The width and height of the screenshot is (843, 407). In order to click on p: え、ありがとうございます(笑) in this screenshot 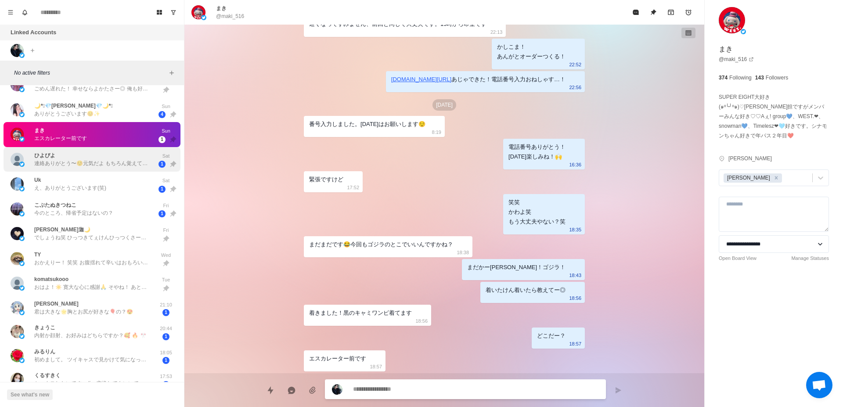, I will do `click(70, 188)`.